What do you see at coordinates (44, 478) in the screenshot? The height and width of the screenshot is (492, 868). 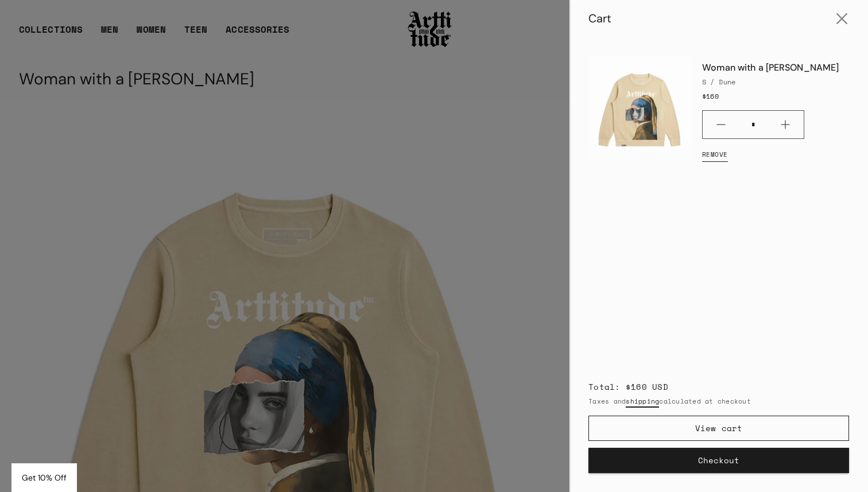 I see `span: Get 10% Off` at bounding box center [44, 478].